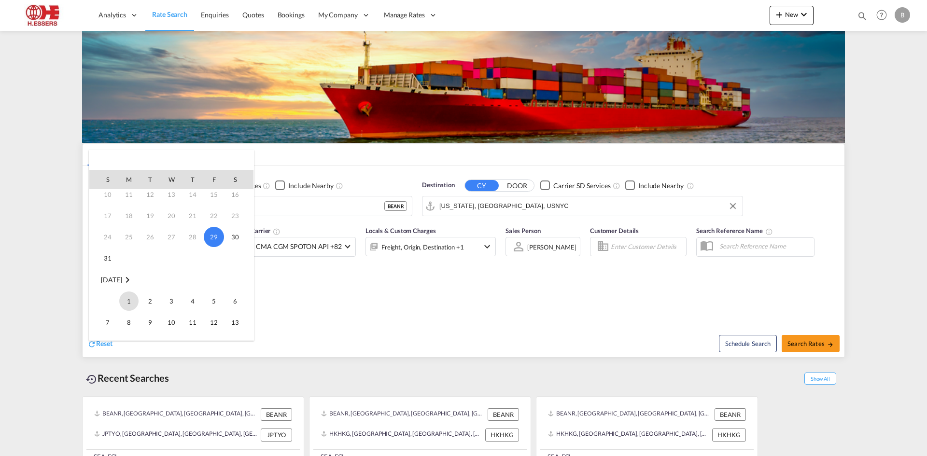 This screenshot has height=456, width=927. What do you see at coordinates (150, 237) in the screenshot?
I see `td: Tuesday August 26 2025` at bounding box center [150, 237].